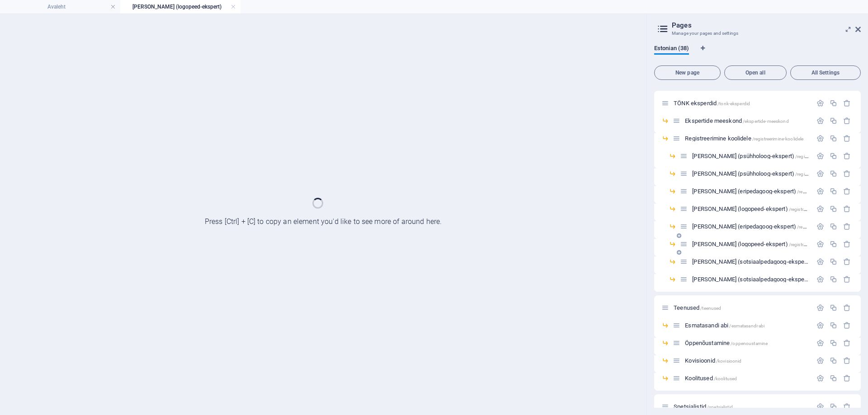  Describe the element at coordinates (729, 361) in the screenshot. I see `span: /kovisioonid` at that location.